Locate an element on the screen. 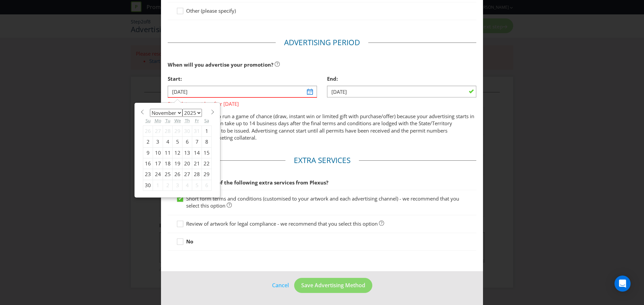 The image size is (644, 305). div: 11 is located at coordinates (167, 152).